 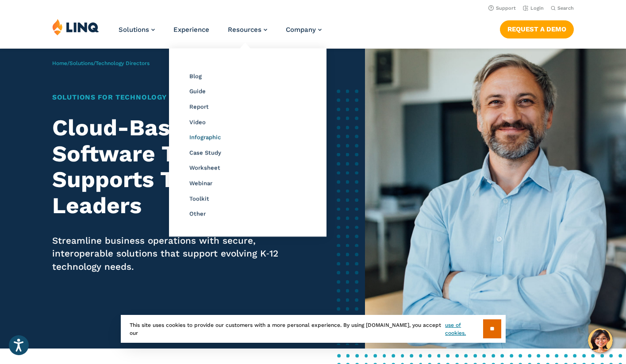 What do you see at coordinates (566, 8) in the screenshot?
I see `span: Search` at bounding box center [566, 8].